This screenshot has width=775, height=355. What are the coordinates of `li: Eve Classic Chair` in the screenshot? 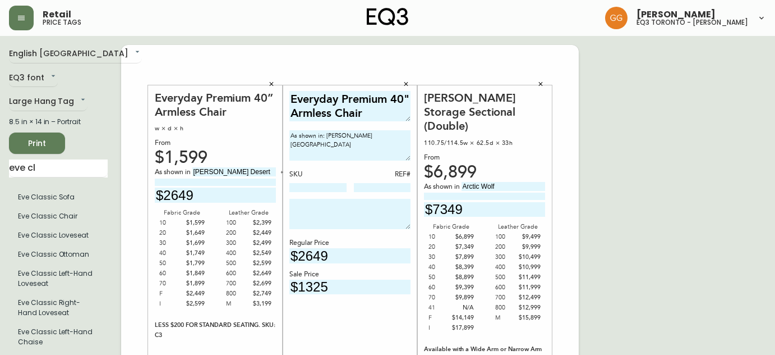 It's located at (58, 216).